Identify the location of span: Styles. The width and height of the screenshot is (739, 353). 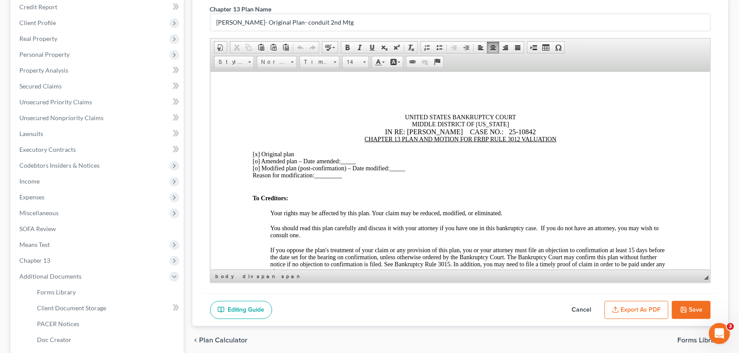
(230, 62).